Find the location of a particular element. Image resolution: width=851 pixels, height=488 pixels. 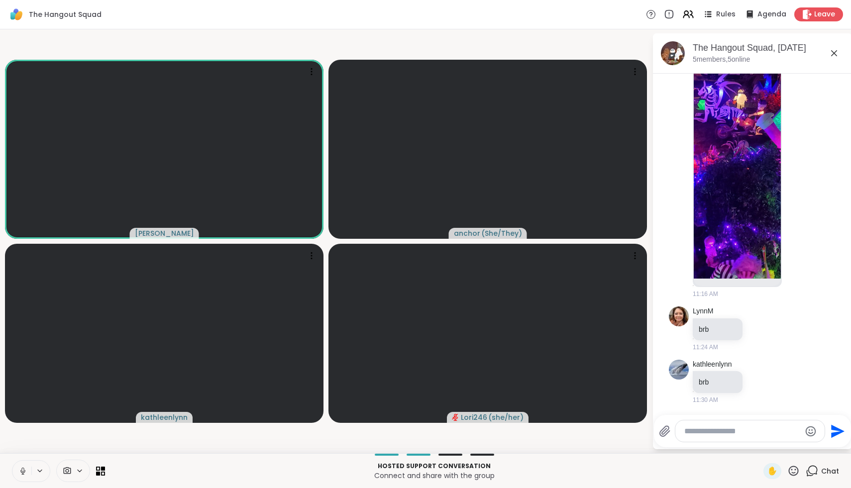

span: Agenda is located at coordinates (772, 14).